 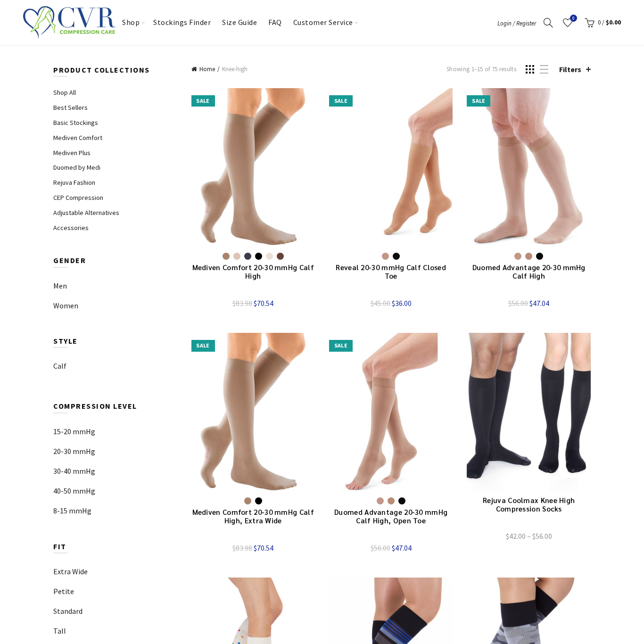 I want to click on a: Duomed by Medi, so click(x=76, y=167).